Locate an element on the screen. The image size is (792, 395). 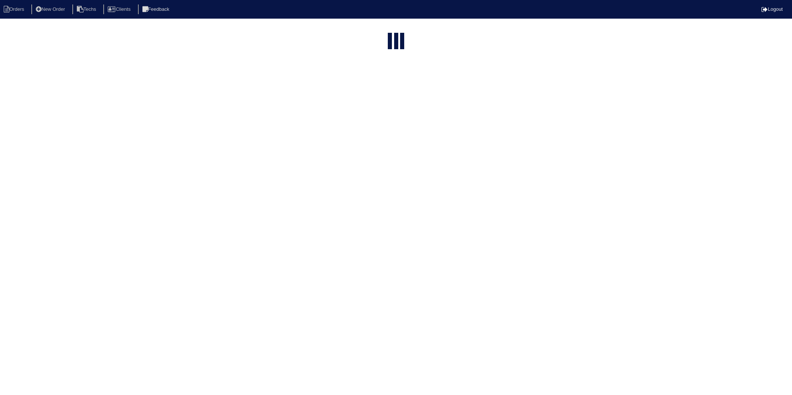
a: New Order is located at coordinates (51, 9).